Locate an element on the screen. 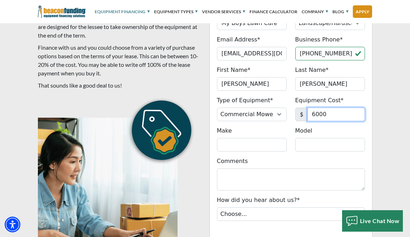  label: Email Address* is located at coordinates (238, 40).